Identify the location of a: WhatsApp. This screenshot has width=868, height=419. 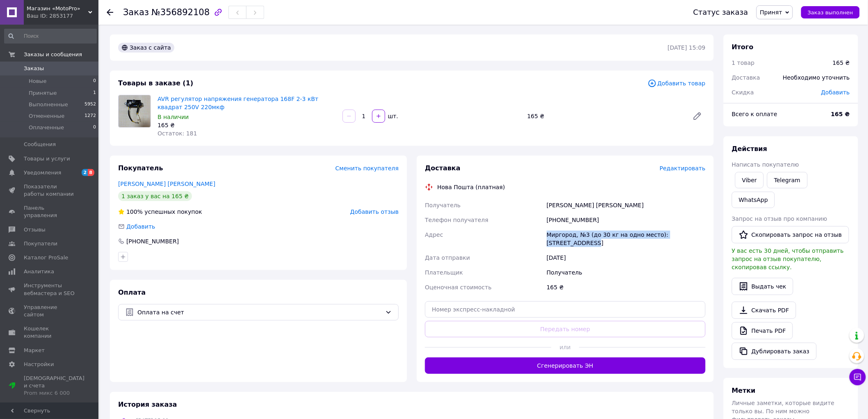
(754, 200).